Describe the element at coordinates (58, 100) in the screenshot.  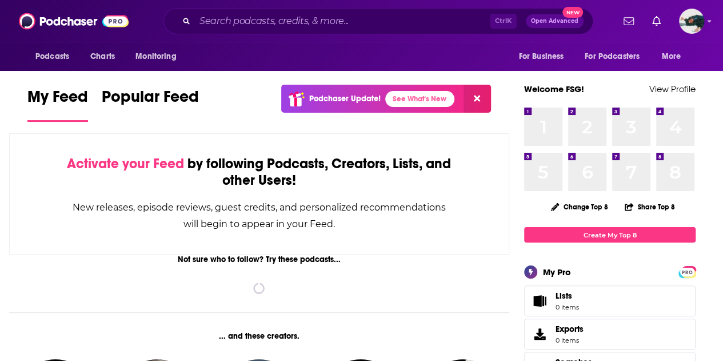
I see `span: My Feed` at that location.